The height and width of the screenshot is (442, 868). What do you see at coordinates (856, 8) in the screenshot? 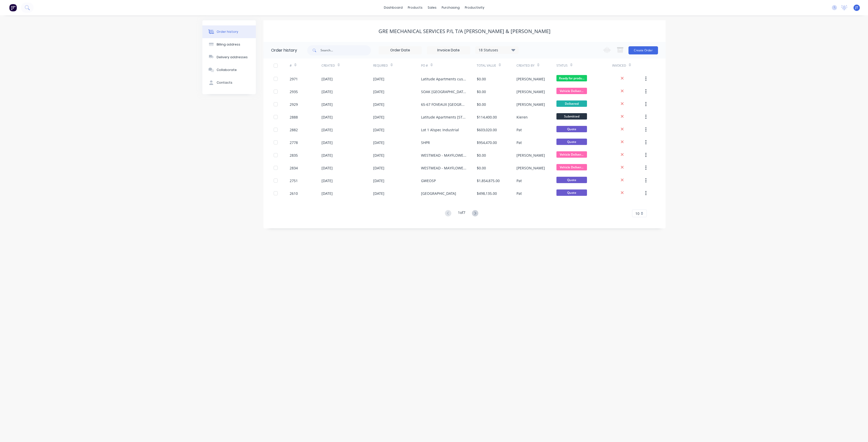
I see `span: JT` at bounding box center [856, 8].